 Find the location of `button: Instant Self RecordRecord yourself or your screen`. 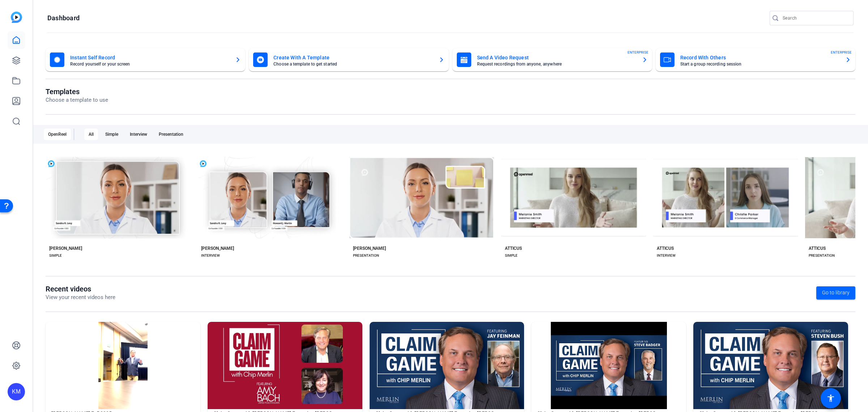

button: Instant Self RecordRecord yourself or your screen is located at coordinates (146, 60).